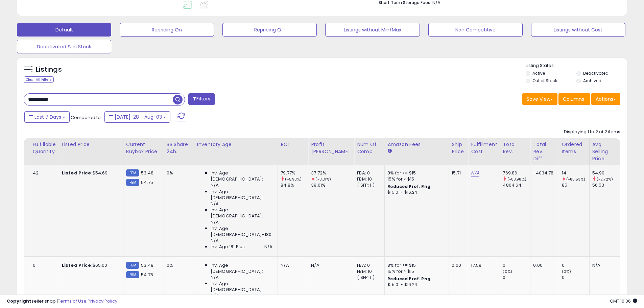 This screenshot has height=308, width=644. Describe the element at coordinates (389, 151) in the screenshot. I see `small: Amazon Fees.` at that location.